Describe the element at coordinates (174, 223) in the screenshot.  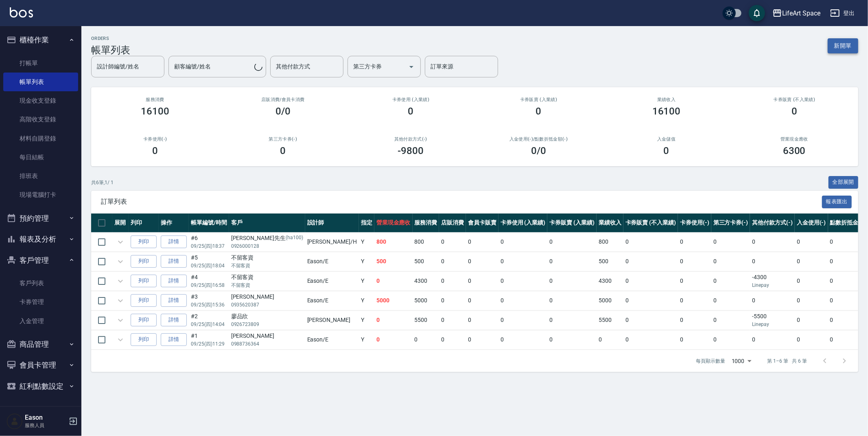
I see `th: 操作` at that location.